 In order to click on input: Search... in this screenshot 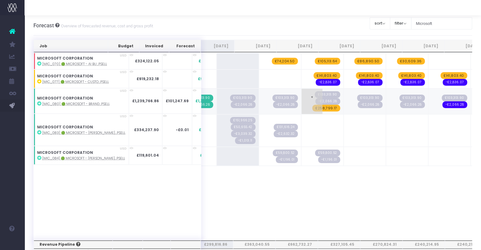, I will do `click(442, 23)`.